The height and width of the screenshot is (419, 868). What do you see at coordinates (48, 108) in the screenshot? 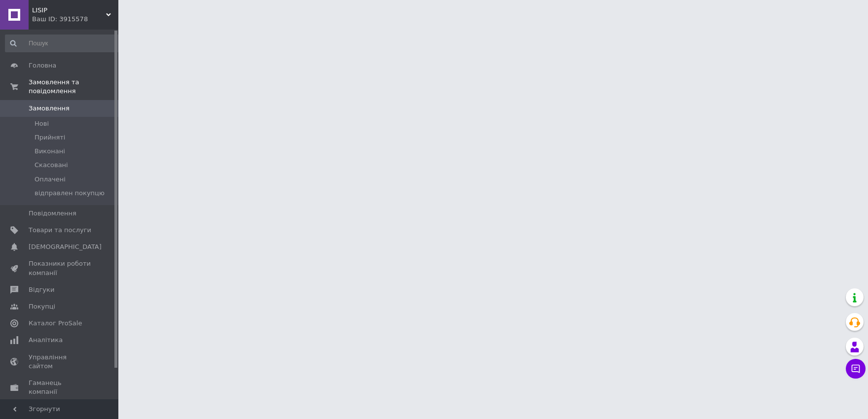
I see `span: Замовлення` at bounding box center [48, 108].